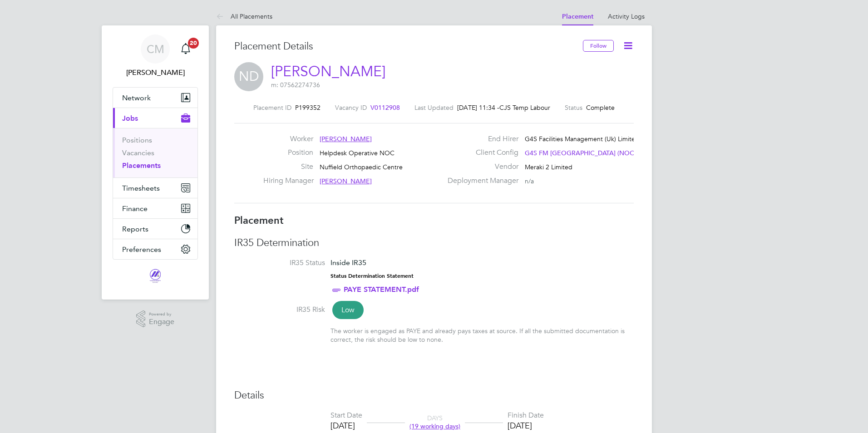  What do you see at coordinates (136, 229) in the screenshot?
I see `span: Reports` at bounding box center [136, 229].